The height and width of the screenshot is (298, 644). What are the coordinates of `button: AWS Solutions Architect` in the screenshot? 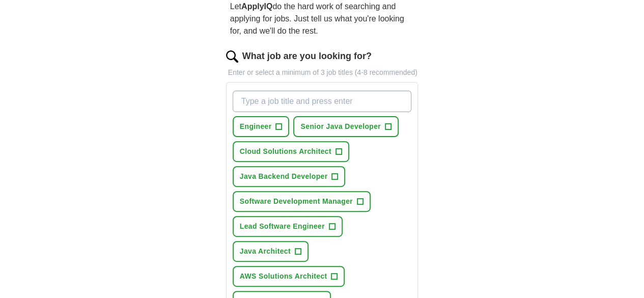 It's located at (289, 276).